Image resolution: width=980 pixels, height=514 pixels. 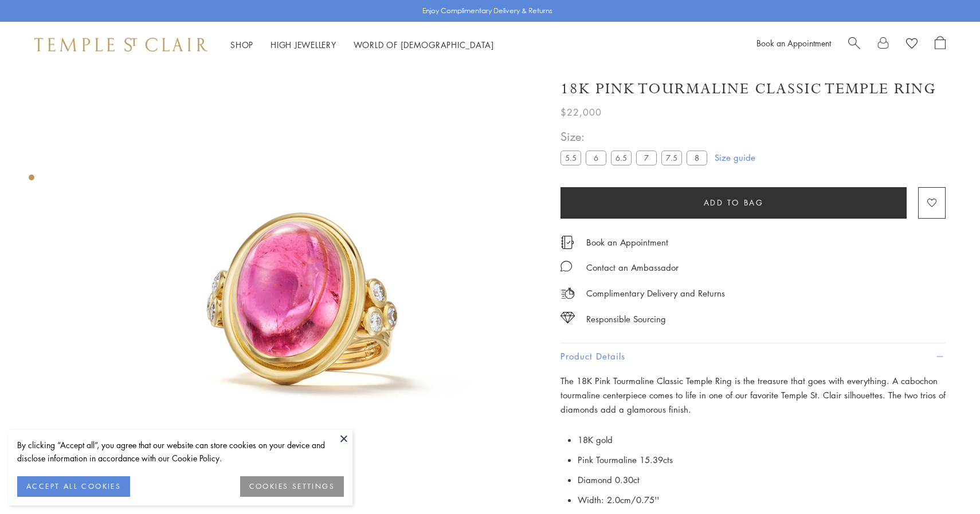 What do you see at coordinates (753, 356) in the screenshot?
I see `button: Product Details` at bounding box center [753, 356].